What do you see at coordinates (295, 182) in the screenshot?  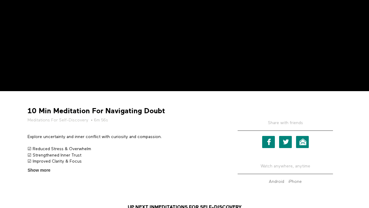 I see `a: iPhone` at bounding box center [295, 182].